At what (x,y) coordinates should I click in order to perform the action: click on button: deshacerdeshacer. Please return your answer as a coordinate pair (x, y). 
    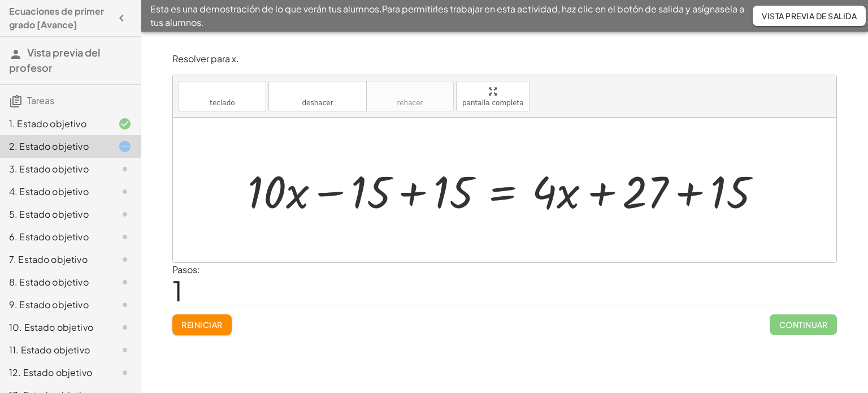
    Looking at the image, I should click on (317, 96).